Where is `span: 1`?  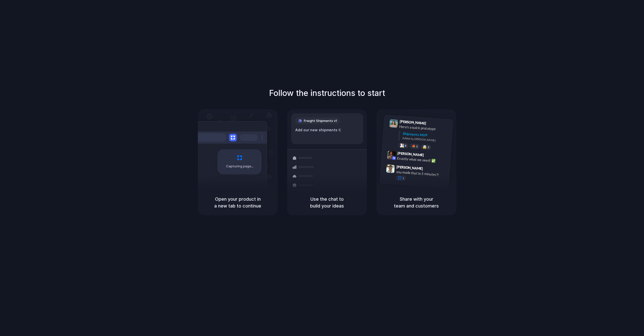 span: 1 is located at coordinates (403, 178).